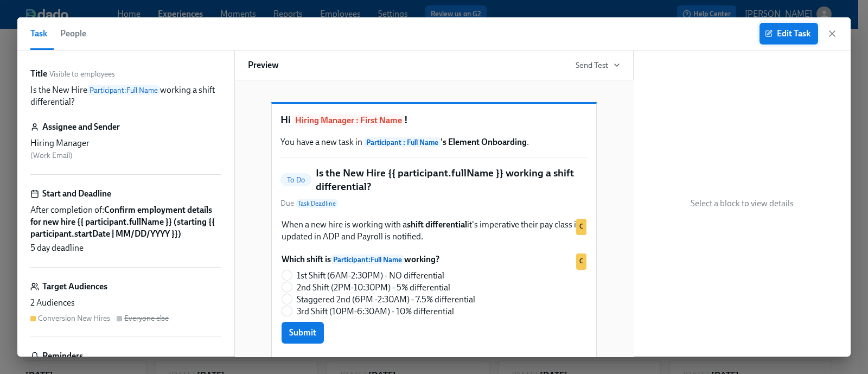 The width and height of the screenshot is (868, 374). What do you see at coordinates (82, 74) in the screenshot?
I see `span: Visible to employees` at bounding box center [82, 74].